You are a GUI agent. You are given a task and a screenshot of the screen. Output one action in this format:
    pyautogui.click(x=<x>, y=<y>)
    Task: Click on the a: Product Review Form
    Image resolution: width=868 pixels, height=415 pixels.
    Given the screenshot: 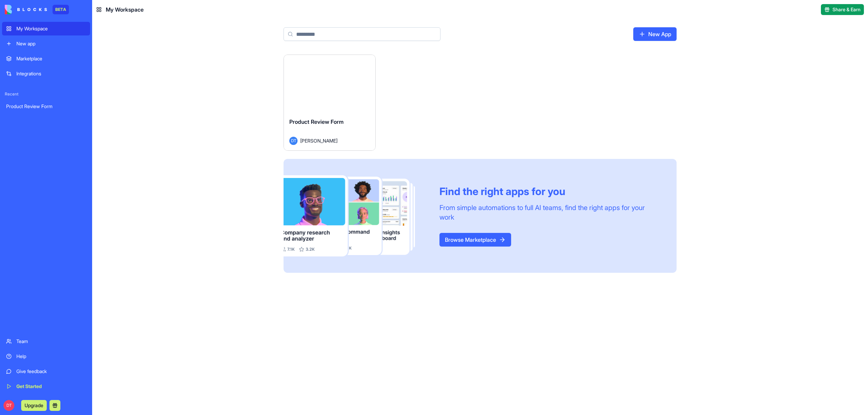 What is the action you would take?
    pyautogui.click(x=46, y=107)
    